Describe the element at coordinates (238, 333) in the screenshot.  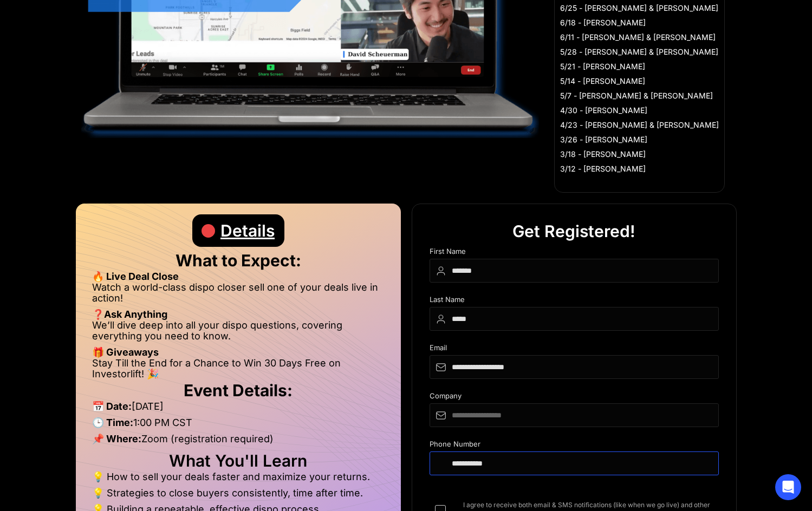
I see `li: We’ll dive deep into all your dispo questions, covering everything you need to know.` at that location.